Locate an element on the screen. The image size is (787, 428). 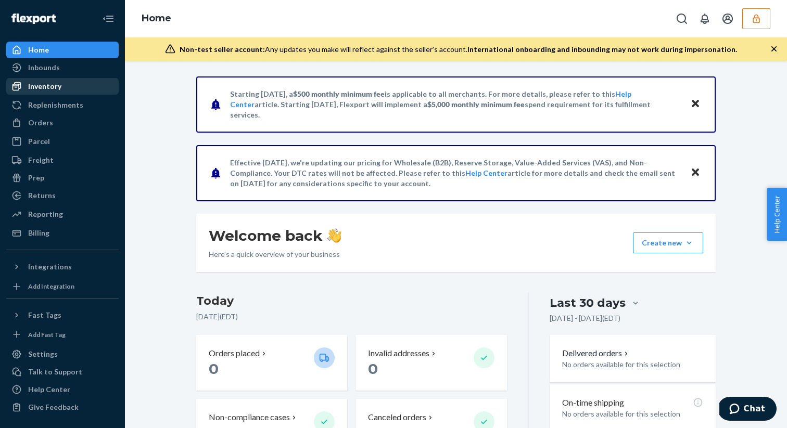
div: Any updates you make will reflect against the seller's account. is located at coordinates (458, 49).